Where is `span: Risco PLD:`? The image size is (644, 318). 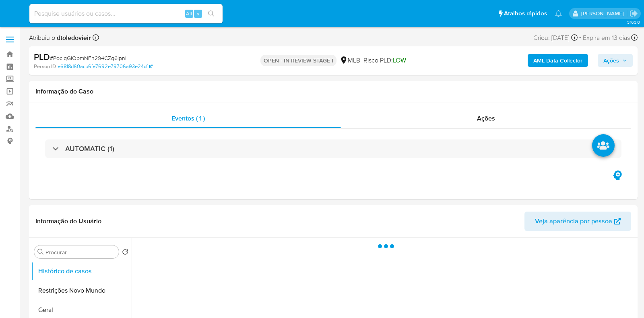
span: Risco PLD: is located at coordinates (385, 61).